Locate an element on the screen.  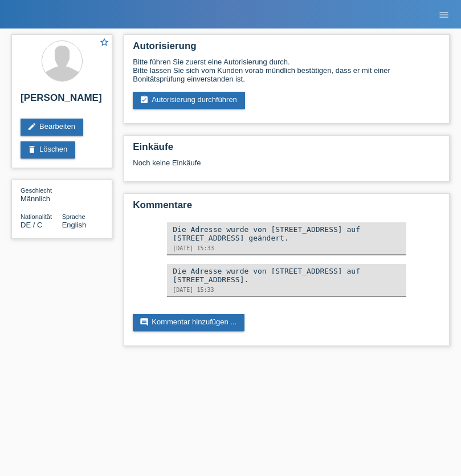
span: English is located at coordinates (74, 225).